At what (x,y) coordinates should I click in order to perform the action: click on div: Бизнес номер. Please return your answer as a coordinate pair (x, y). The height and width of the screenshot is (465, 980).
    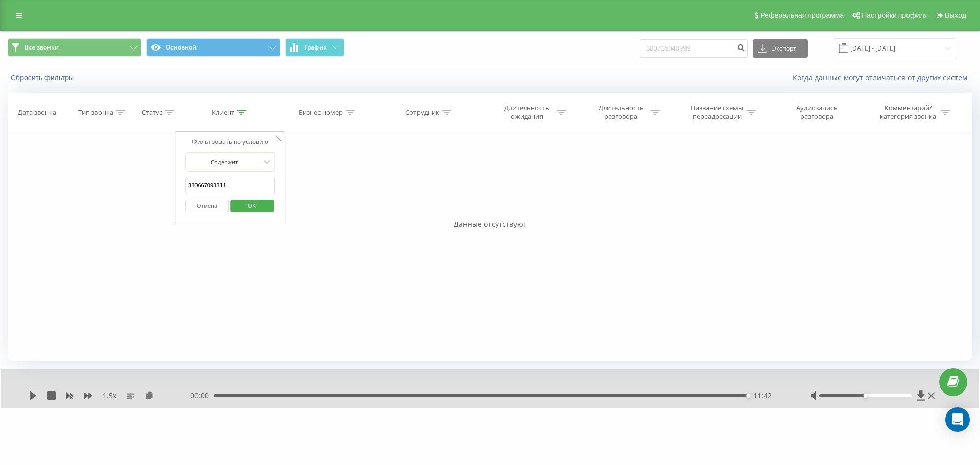
    Looking at the image, I should click on (321, 112).